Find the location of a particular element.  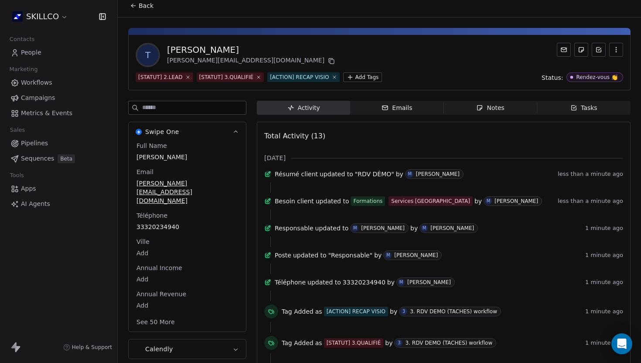

div: Rendez-vous 👏 is located at coordinates (597, 77).